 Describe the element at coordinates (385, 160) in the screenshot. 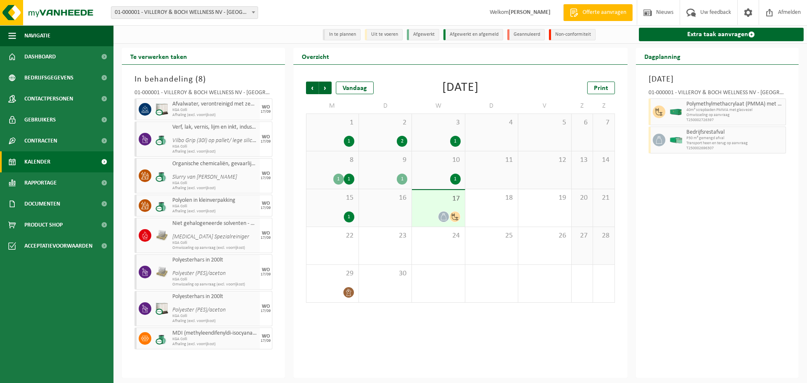

I see `span: 9` at that location.